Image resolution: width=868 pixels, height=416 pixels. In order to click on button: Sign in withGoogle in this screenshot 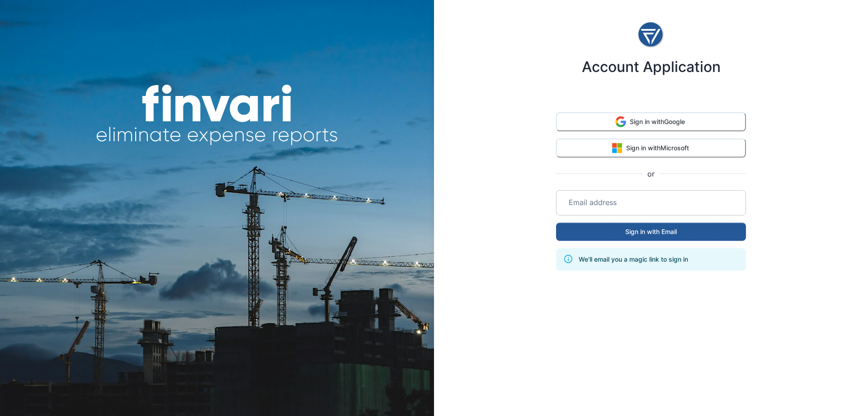, I will do `click(651, 121)`.